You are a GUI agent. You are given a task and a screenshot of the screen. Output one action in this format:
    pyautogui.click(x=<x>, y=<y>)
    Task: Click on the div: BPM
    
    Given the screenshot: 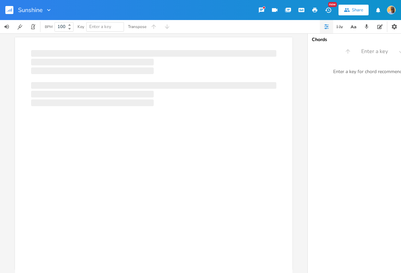 What is the action you would take?
    pyautogui.click(x=48, y=27)
    